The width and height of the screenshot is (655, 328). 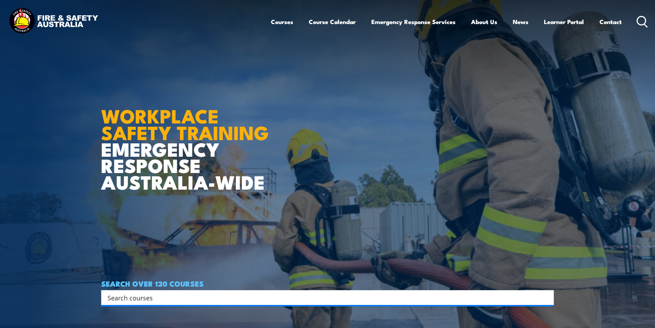 What do you see at coordinates (413, 22) in the screenshot?
I see `a: Emergency Response Services` at bounding box center [413, 22].